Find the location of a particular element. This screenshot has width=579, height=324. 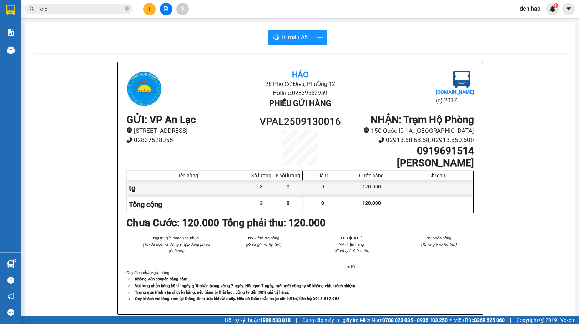

li: Đen is located at coordinates (351, 266).